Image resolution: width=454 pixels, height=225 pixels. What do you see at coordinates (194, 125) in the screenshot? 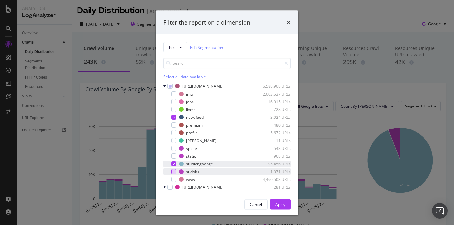
I see `div: premium` at bounding box center [194, 125].